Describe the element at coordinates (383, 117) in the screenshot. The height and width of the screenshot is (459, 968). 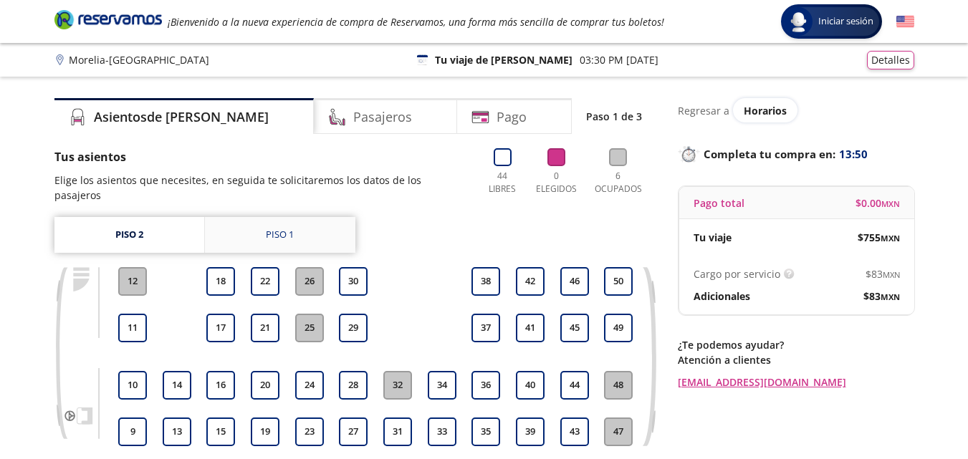
I see `h4: Pasajeros` at that location.